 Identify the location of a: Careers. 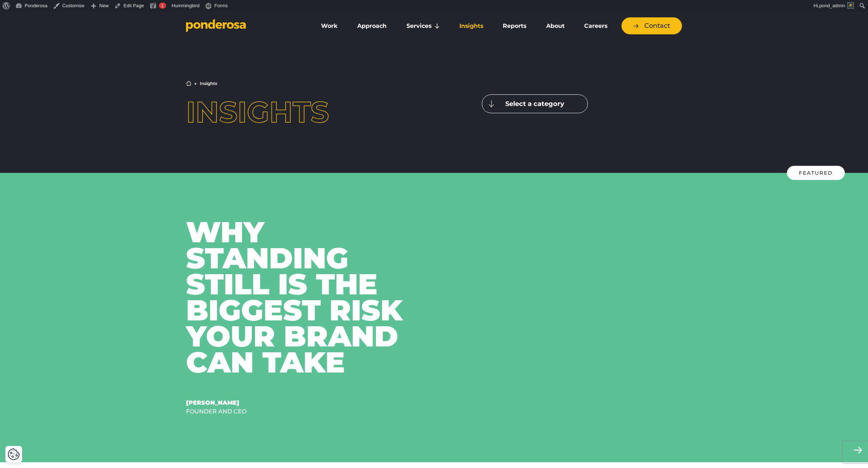
(596, 26).